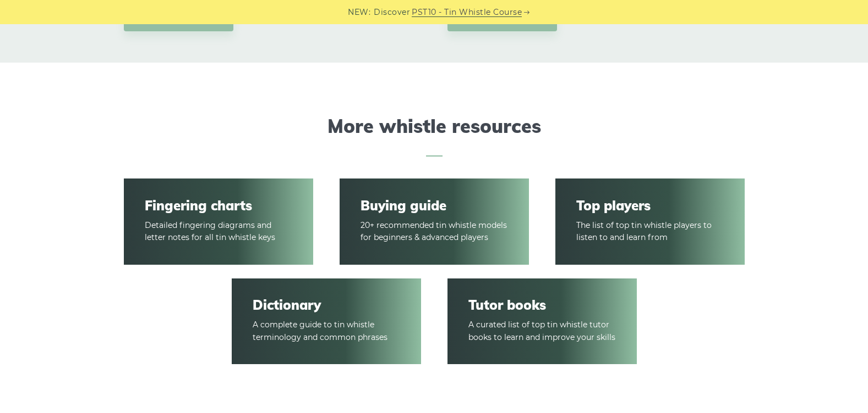 The image size is (868, 413). I want to click on a: PST10 - Tin Whistle Course, so click(466, 12).